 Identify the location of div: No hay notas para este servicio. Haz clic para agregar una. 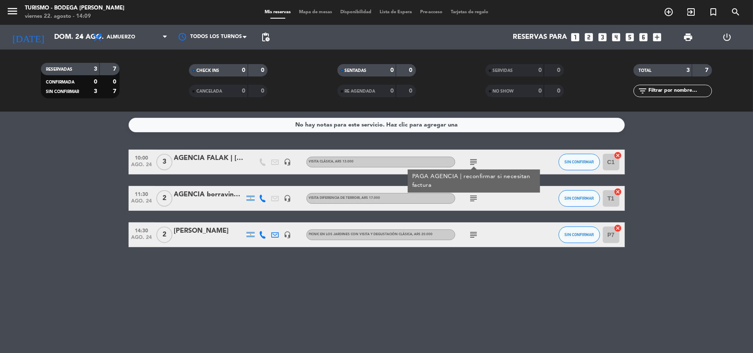
(377, 125).